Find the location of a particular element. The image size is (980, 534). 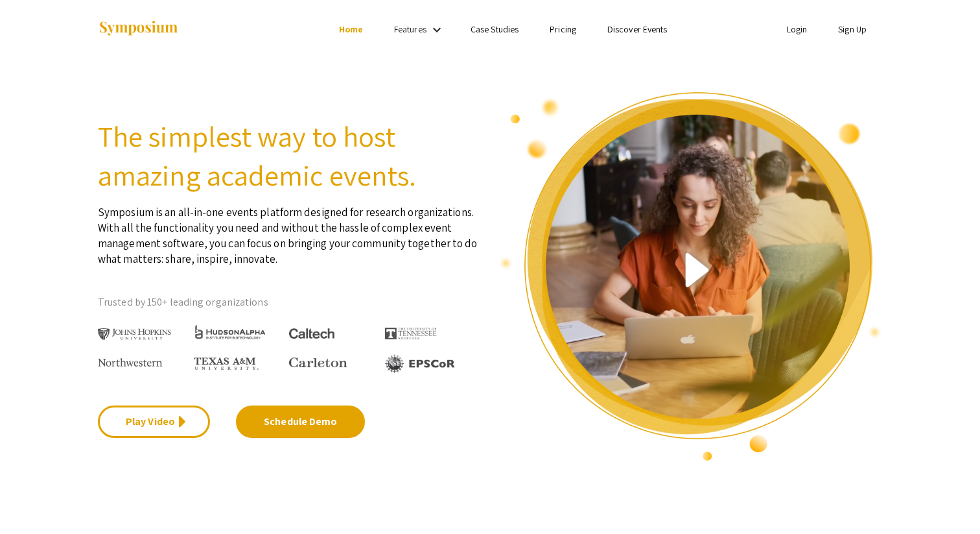

img: EPSCOR is located at coordinates (421, 363).